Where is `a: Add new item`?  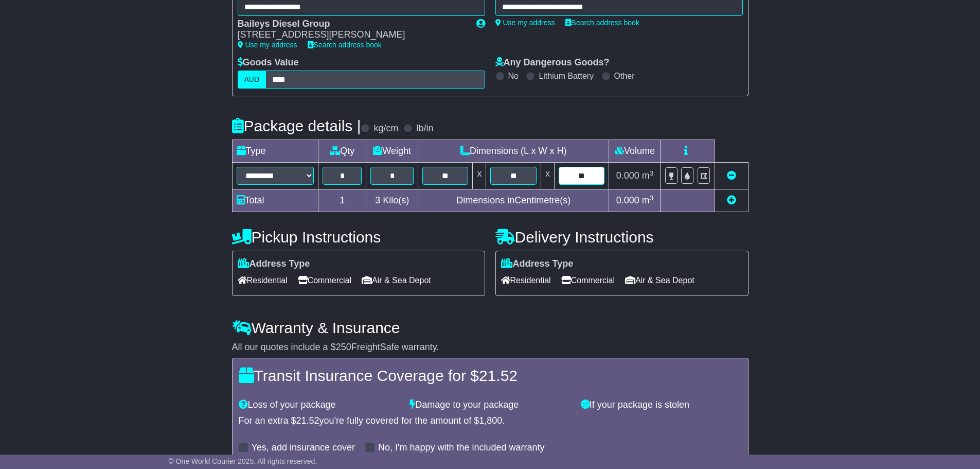 a: Add new item is located at coordinates (731, 200).